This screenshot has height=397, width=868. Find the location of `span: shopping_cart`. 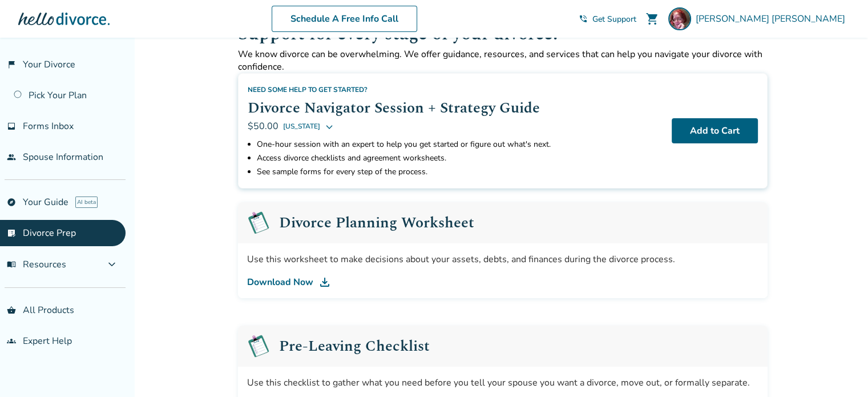

span: shopping_cart is located at coordinates (652, 19).